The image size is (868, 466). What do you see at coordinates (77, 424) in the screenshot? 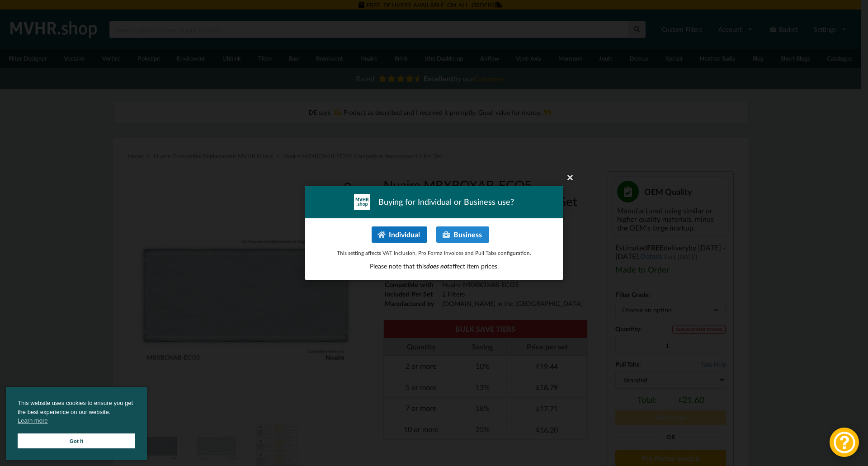
I see `div: cookieconsent` at bounding box center [77, 424].